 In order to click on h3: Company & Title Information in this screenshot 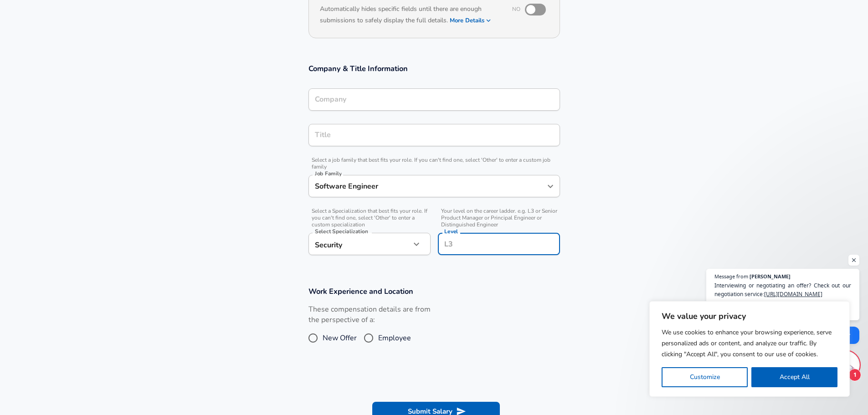, I will do `click(434, 68)`.